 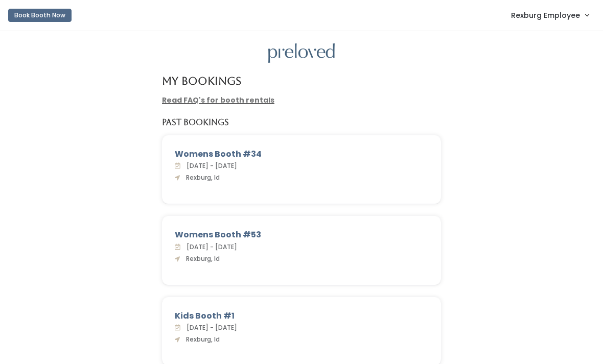 I want to click on a: Read FAQ's for booth rentals, so click(x=218, y=100).